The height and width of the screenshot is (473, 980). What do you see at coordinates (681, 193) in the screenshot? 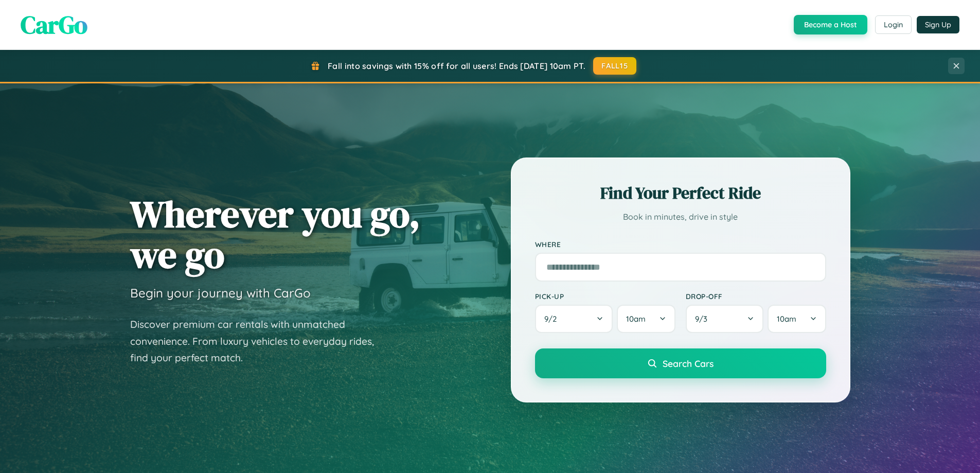
I see `h2: Find Your Perfect Ride` at bounding box center [681, 193].